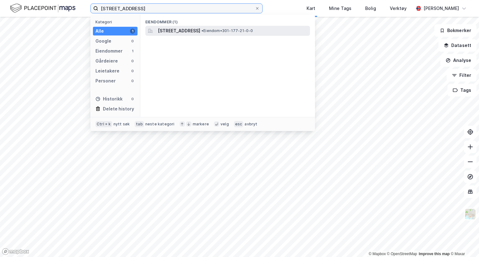 This screenshot has width=479, height=257. What do you see at coordinates (227, 20) in the screenshot?
I see `div: Eiendommer (1)` at bounding box center [227, 20].